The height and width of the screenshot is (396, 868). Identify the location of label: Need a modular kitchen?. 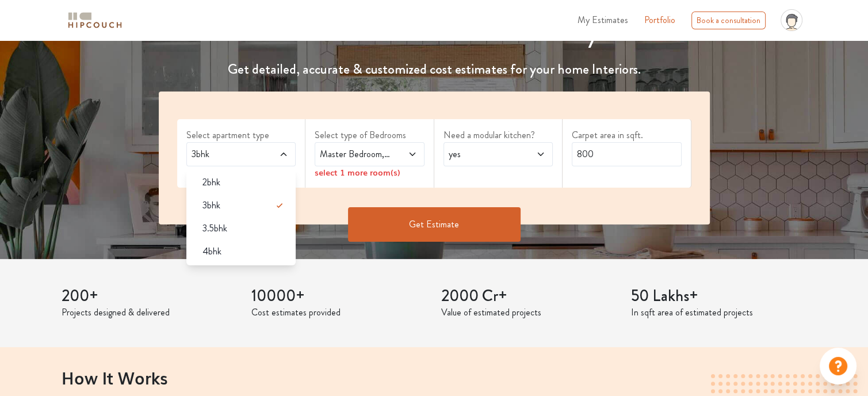
(498, 135).